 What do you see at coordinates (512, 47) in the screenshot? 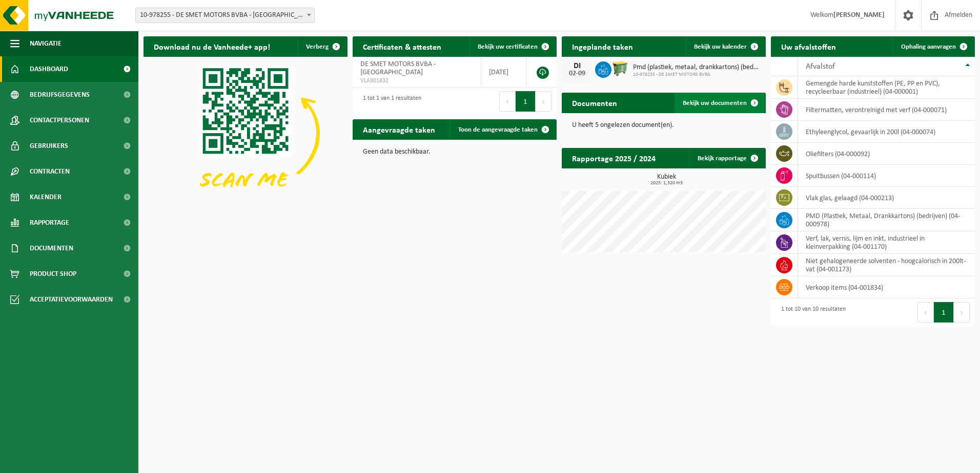
I see `a: Bekijk uw certificaten` at bounding box center [512, 47].